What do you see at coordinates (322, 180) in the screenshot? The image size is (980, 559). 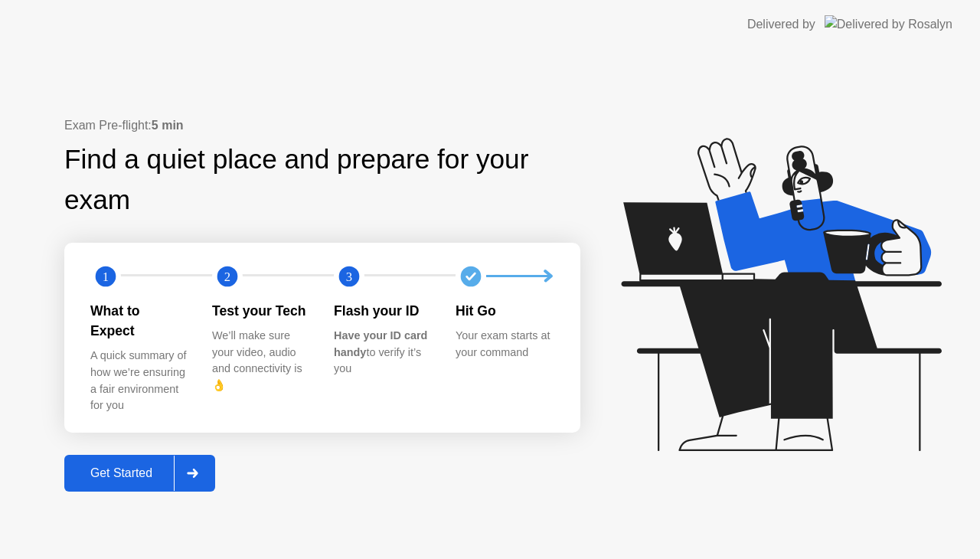 I see `div: Find a quiet place and prepare for your exam` at bounding box center [322, 180].